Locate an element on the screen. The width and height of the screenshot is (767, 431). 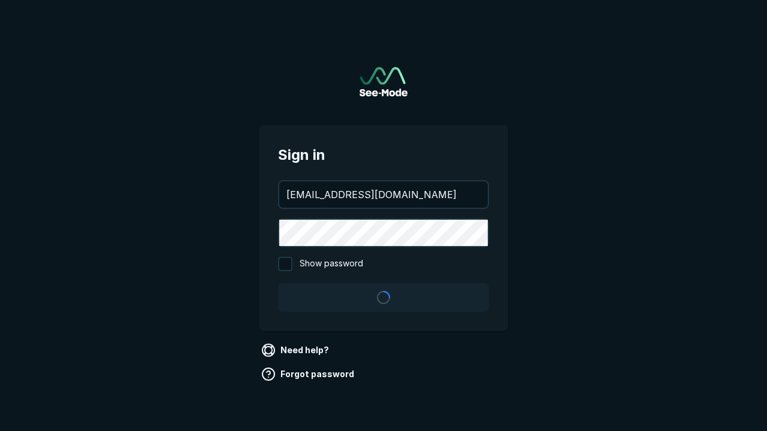
a: Need help? is located at coordinates (296, 351).